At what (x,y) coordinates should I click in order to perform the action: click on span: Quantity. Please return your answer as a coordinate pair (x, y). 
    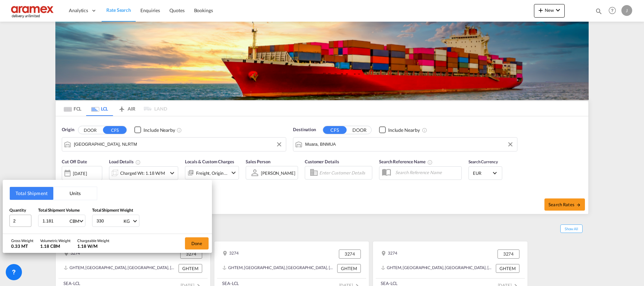
    Looking at the image, I should click on (17, 210).